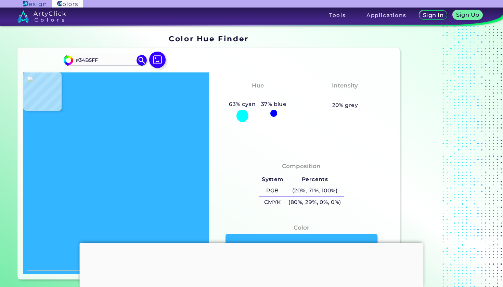 The width and height of the screenshot is (503, 287). I want to click on a: Sign Up, so click(467, 15).